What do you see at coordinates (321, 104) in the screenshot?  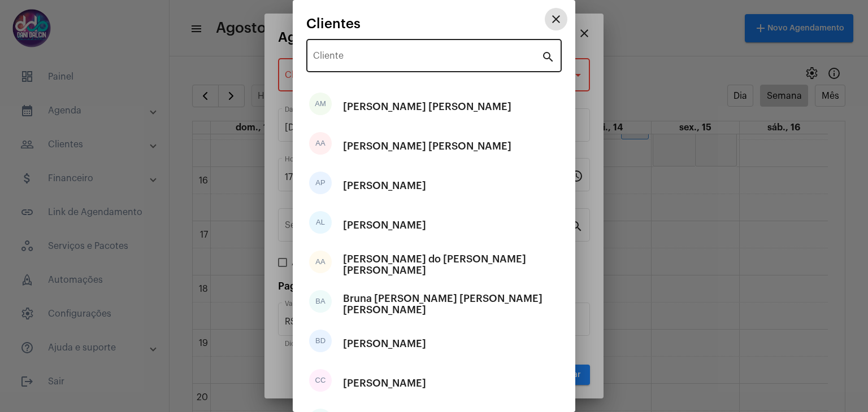 I see `div: AM` at bounding box center [321, 104].